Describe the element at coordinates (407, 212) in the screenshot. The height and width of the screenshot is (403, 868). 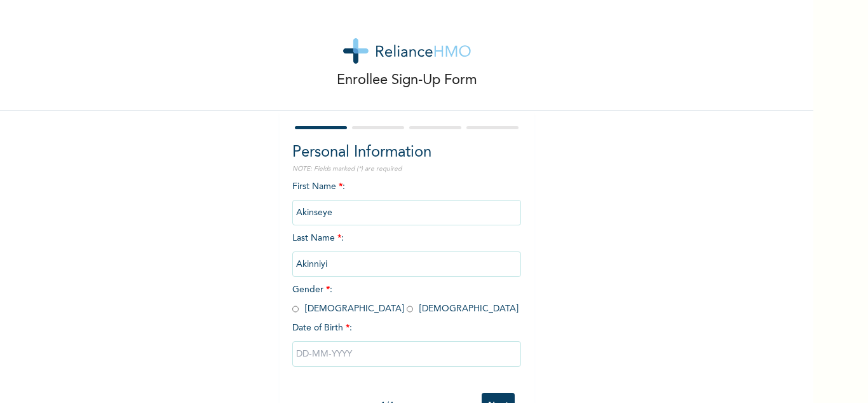
I see `input: Enter your first name` at that location.